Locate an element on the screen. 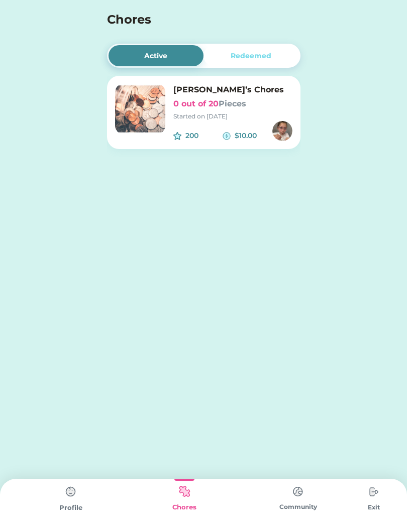  div: $10.00 is located at coordinates (253, 136).